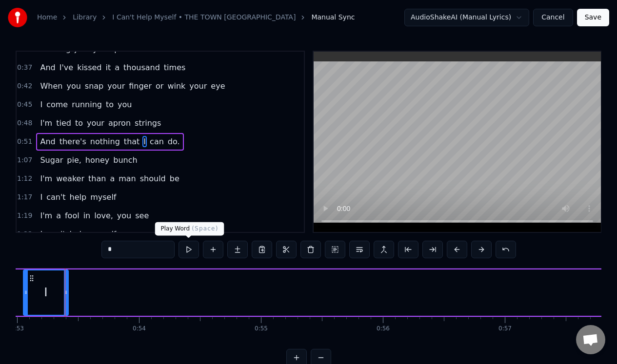 The width and height of the screenshot is (617, 364). What do you see at coordinates (332, 18) in the screenshot?
I see `span: Manual Sync` at bounding box center [332, 18].